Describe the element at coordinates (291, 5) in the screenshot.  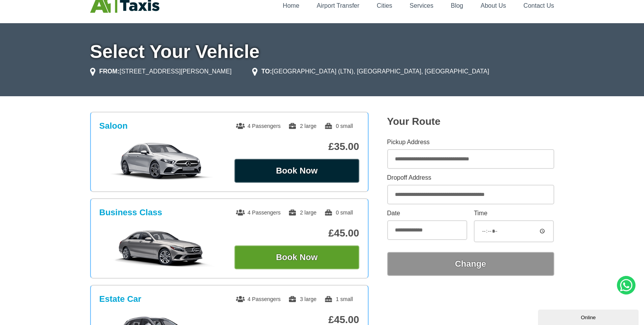
I see `a: Home` at that location.